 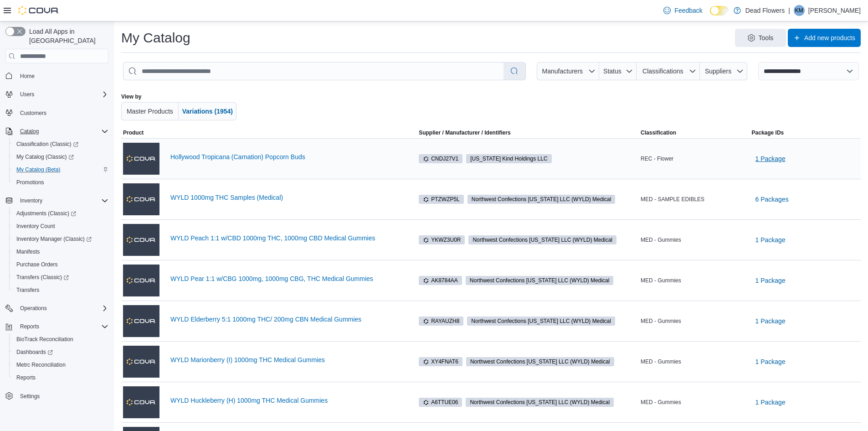 What do you see at coordinates (568, 71) in the screenshot?
I see `button: Manufacturers` at bounding box center [568, 71].